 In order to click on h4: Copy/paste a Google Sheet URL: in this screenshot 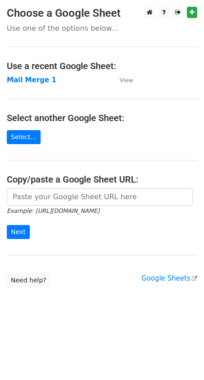, I will do `click(102, 179)`.